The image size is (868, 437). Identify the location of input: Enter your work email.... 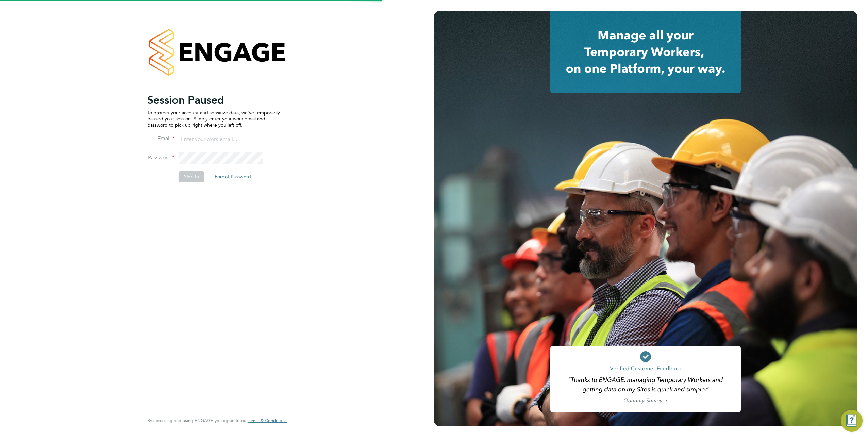
(221, 140).